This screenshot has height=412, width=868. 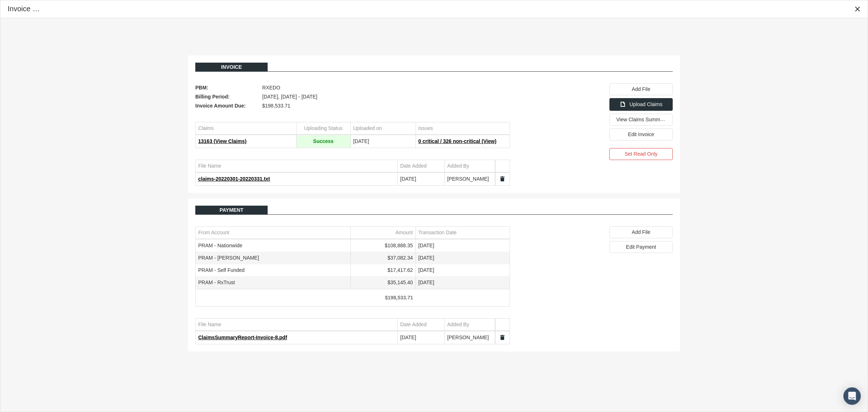 What do you see at coordinates (227, 96) in the screenshot?
I see `span: Billing Period:` at bounding box center [227, 96].